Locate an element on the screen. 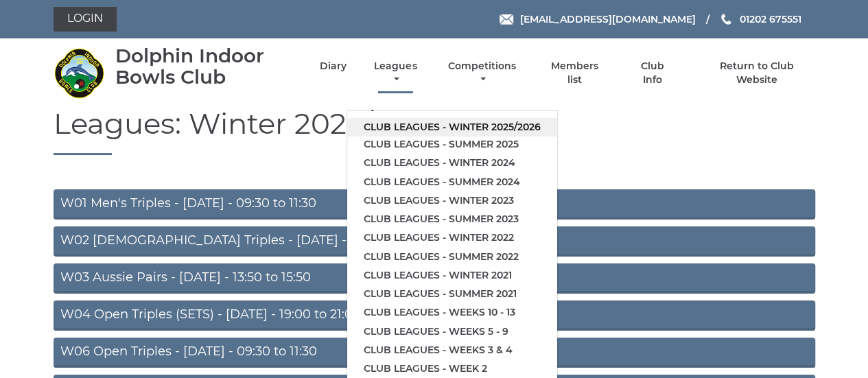  a: Diary is located at coordinates (333, 66).